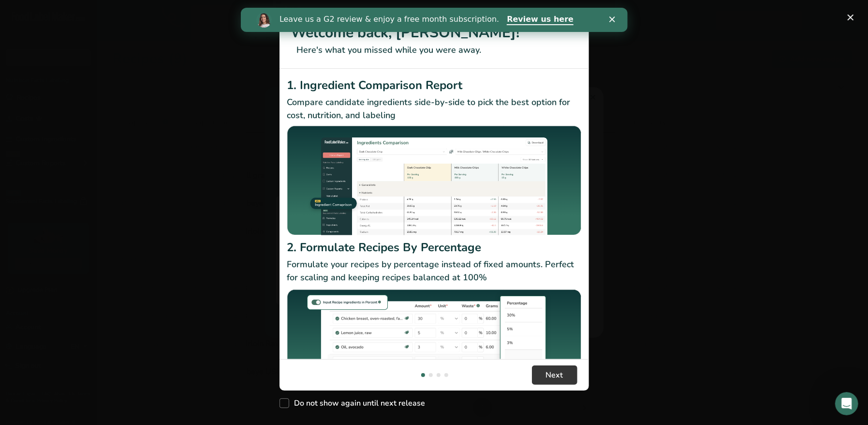 The width and height of the screenshot is (868, 425). What do you see at coordinates (149, 12) in the screenshot?
I see `div: Leave us a G2 review & enjoy a free month subscription.` at bounding box center [149, 12].